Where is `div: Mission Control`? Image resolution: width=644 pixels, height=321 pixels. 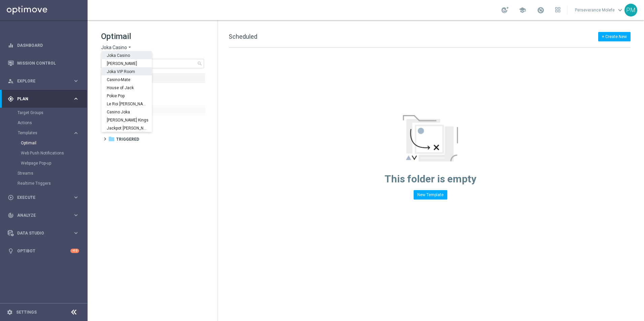 div: Mission Control is located at coordinates (43, 63).